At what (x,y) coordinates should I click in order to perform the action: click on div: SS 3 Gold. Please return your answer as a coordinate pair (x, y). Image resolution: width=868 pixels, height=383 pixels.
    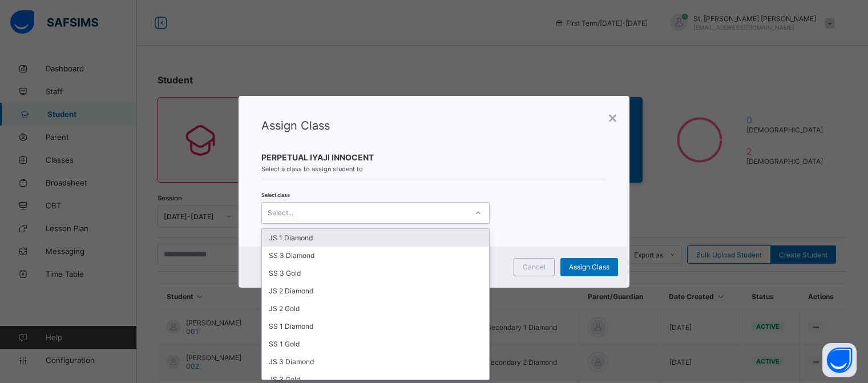
    Looking at the image, I should click on (376, 273).